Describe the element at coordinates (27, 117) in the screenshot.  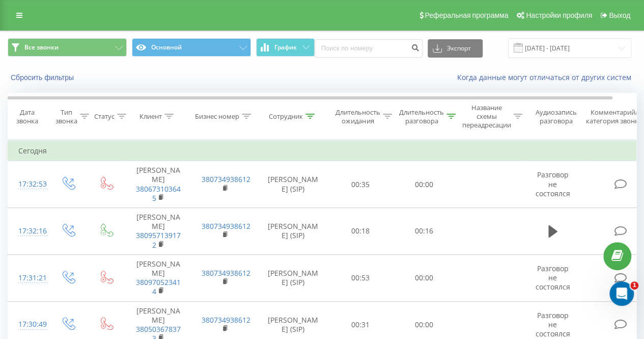
I see `div: Дата звонка` at that location.